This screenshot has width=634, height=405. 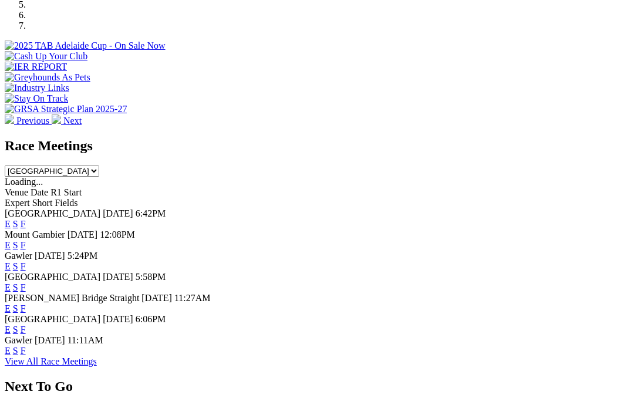 What do you see at coordinates (50, 361) in the screenshot?
I see `a: View All Race Meetings` at bounding box center [50, 361].